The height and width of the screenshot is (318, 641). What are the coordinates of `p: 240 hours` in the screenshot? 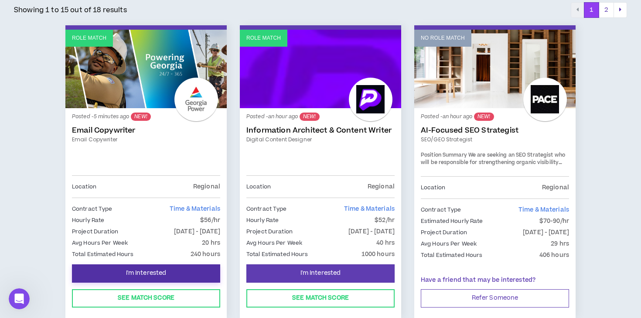 It's located at (205, 254).